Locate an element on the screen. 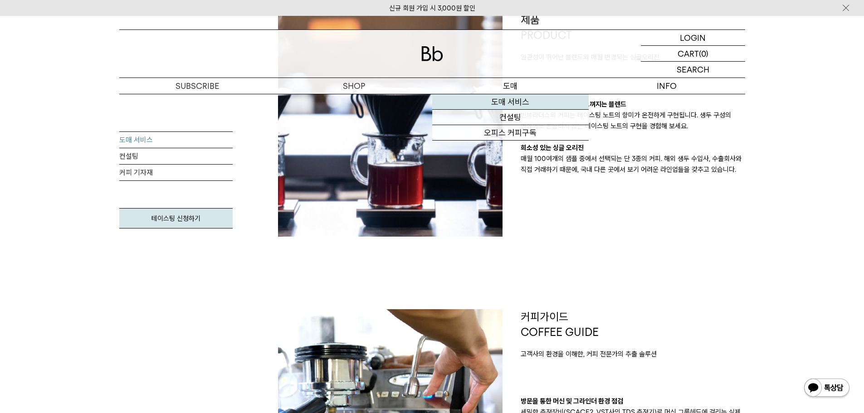 The image size is (864, 413). a: SUBSCRIBE is located at coordinates (197, 86).